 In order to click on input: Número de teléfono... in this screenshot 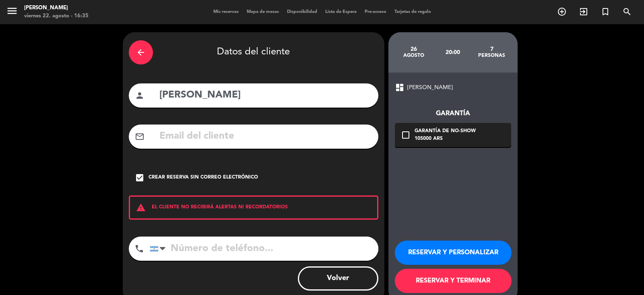, I will do `click(264, 248)`.